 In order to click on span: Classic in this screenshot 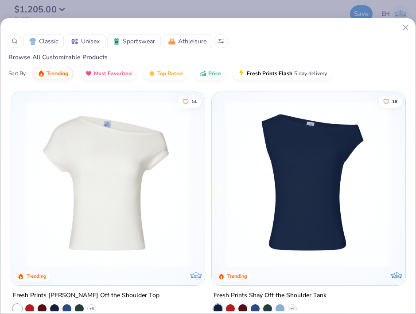, I will do `click(48, 41)`.